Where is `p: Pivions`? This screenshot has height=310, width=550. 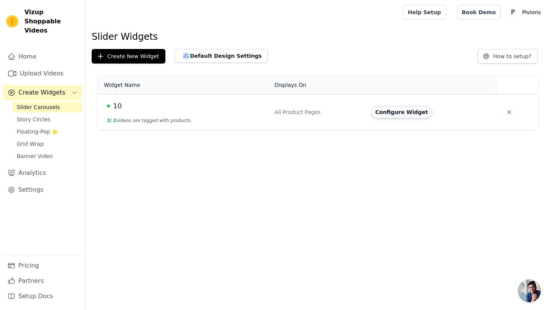 p: Pivions is located at coordinates (532, 12).